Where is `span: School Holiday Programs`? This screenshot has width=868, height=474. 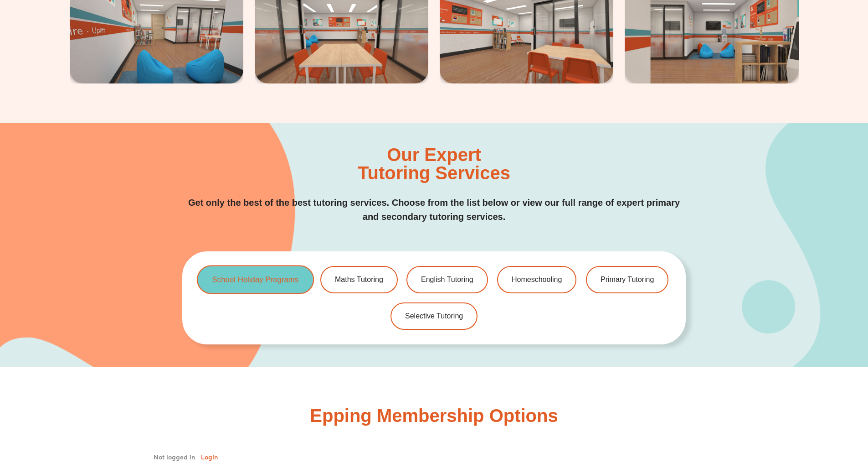 span: School Holiday Programs is located at coordinates (255, 280).